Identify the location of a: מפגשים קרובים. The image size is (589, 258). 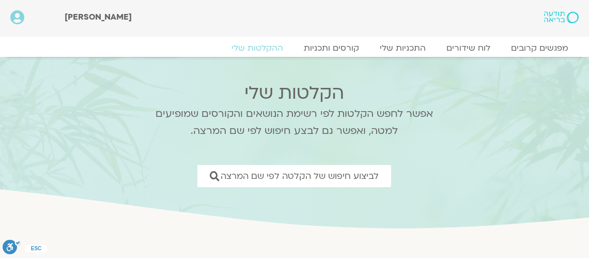
(540, 48).